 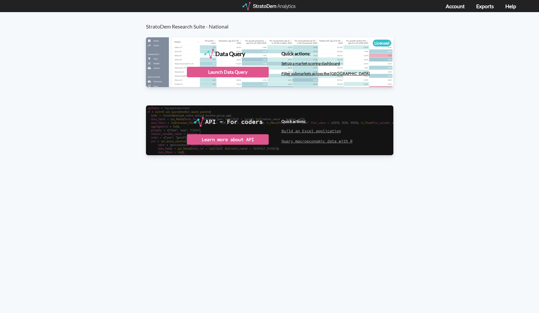 What do you see at coordinates (311, 63) in the screenshot?
I see `a: Set up a market scoring dashboard` at bounding box center [311, 63].